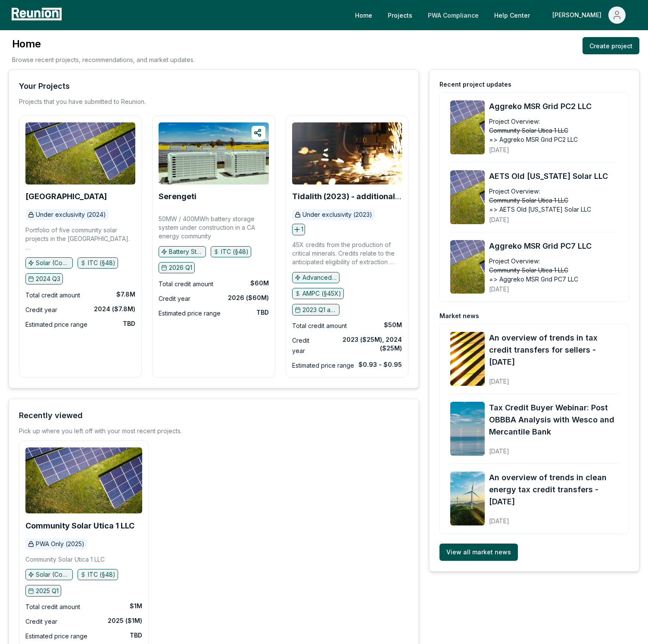 The image size is (648, 644). Describe the element at coordinates (80, 525) in the screenshot. I see `b: Community Solar Utica 1 LLC` at that location.